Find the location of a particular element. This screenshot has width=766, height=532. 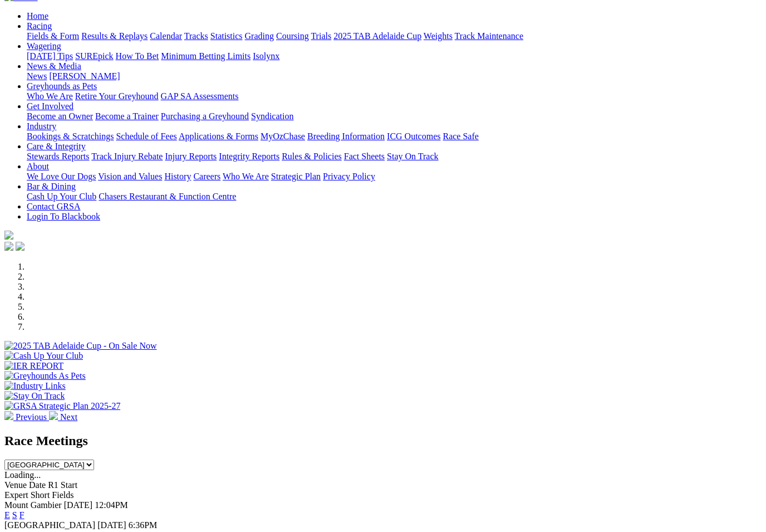

a: Track Maintenance is located at coordinates (489, 35).